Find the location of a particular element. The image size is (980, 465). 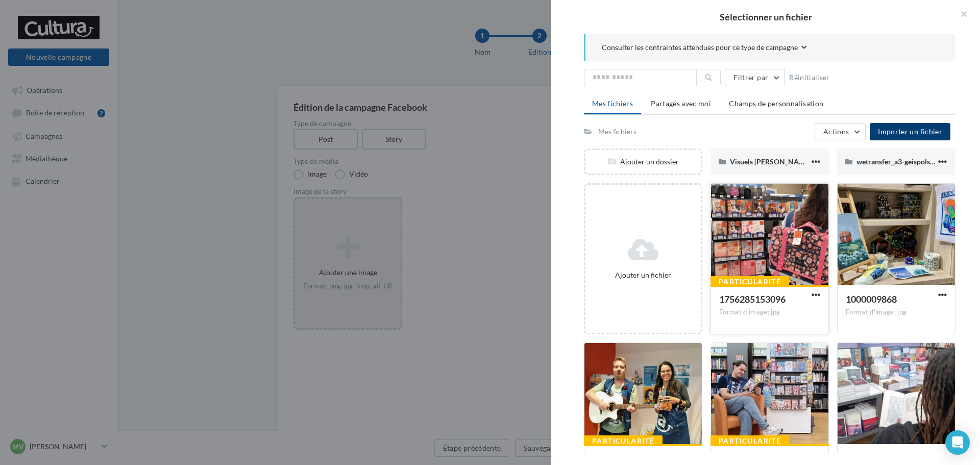

span: Importer un fichier is located at coordinates (910, 131).